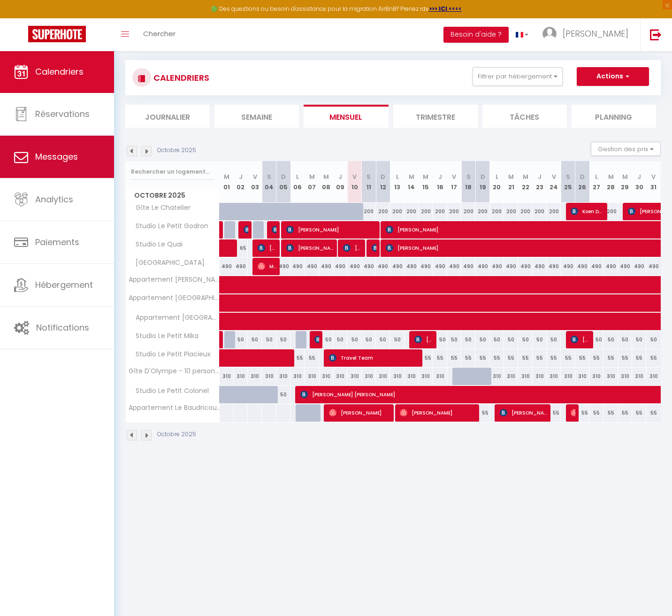 This screenshot has width=672, height=616. Describe the element at coordinates (255, 182) in the screenshot. I see `th: 03` at that location.